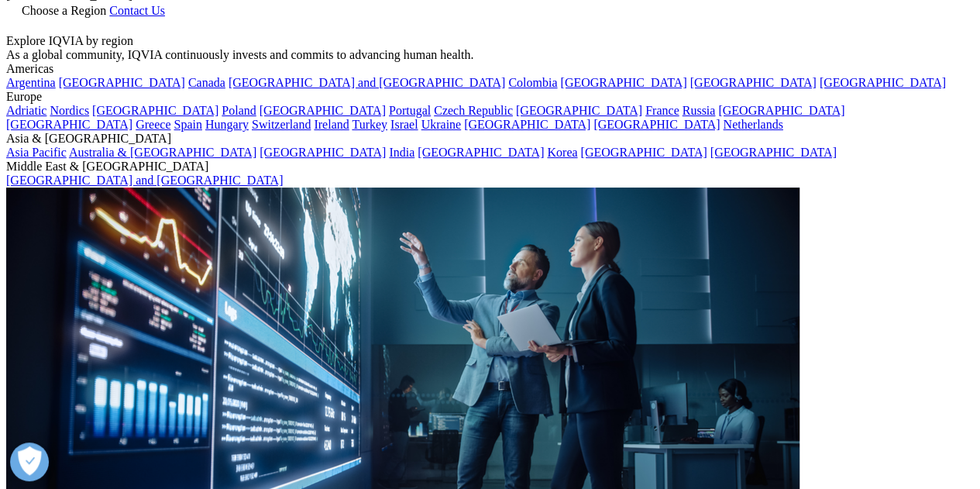  What do you see at coordinates (331, 124) in the screenshot?
I see `a: Ireland` at bounding box center [331, 124].